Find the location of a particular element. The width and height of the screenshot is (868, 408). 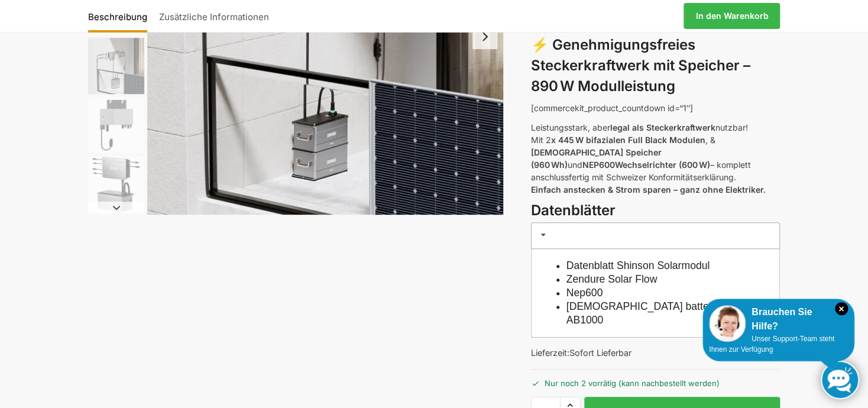

li: 6 / 6 is located at coordinates (114, 184).